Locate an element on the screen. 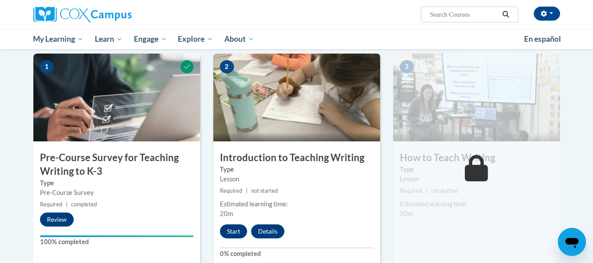  button: Account Settings is located at coordinates (547, 14).